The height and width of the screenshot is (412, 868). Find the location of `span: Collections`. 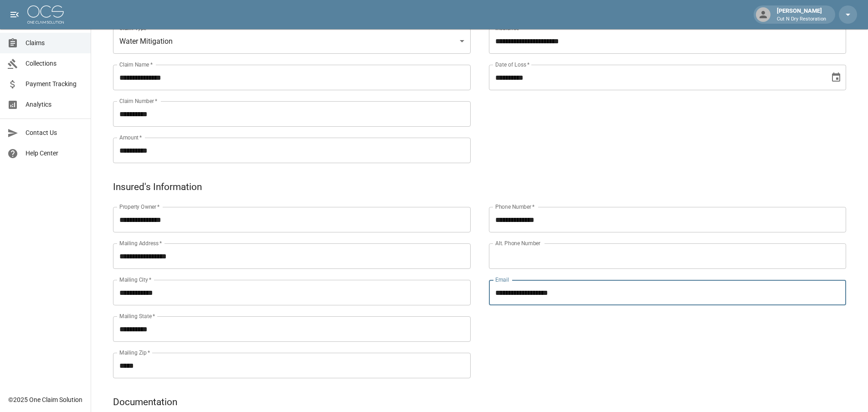

span: Collections is located at coordinates (54, 63).